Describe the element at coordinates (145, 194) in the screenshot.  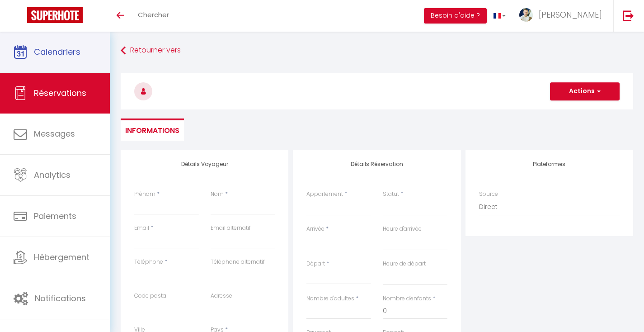
I see `label: Prénom` at that location.